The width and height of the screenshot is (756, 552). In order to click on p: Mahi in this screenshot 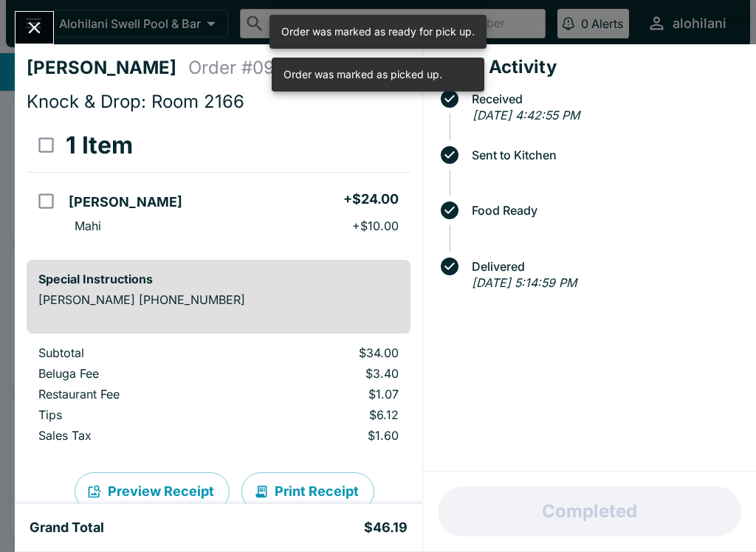, I will do `click(88, 226)`.